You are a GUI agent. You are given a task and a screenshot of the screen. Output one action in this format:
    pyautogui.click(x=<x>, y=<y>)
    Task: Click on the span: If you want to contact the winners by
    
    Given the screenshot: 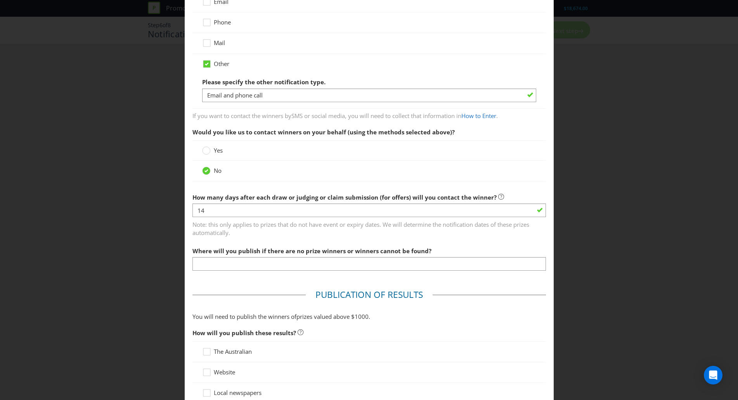 What is the action you would take?
    pyautogui.click(x=242, y=116)
    